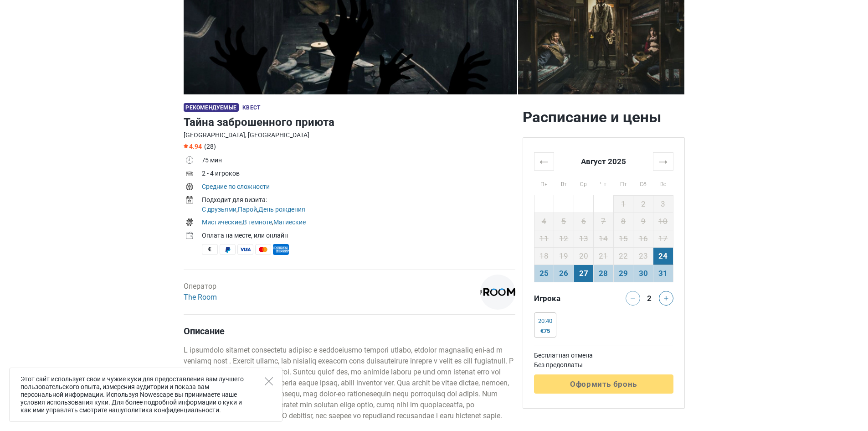 This screenshot has width=868, height=431. Describe the element at coordinates (623, 204) in the screenshot. I see `td: 1` at that location.